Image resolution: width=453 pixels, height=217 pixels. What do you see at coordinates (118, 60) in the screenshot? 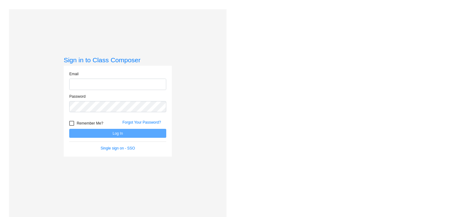
I see `h3: Sign in to Class Composer` at bounding box center [118, 60].